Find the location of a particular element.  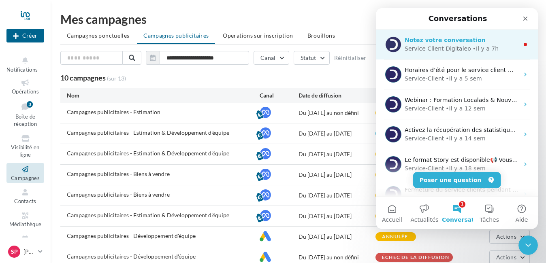

button: Réinitialiser is located at coordinates (350, 58).